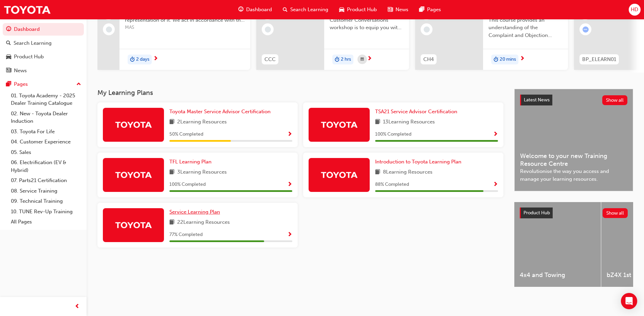  What do you see at coordinates (409, 122) in the screenshot?
I see `span: 13 Learning Resources` at bounding box center [409, 122].